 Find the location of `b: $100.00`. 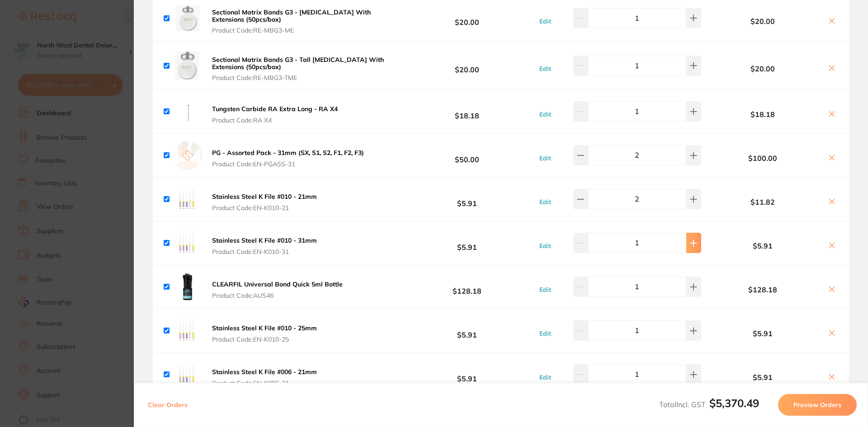

b: $100.00 is located at coordinates (763, 158).